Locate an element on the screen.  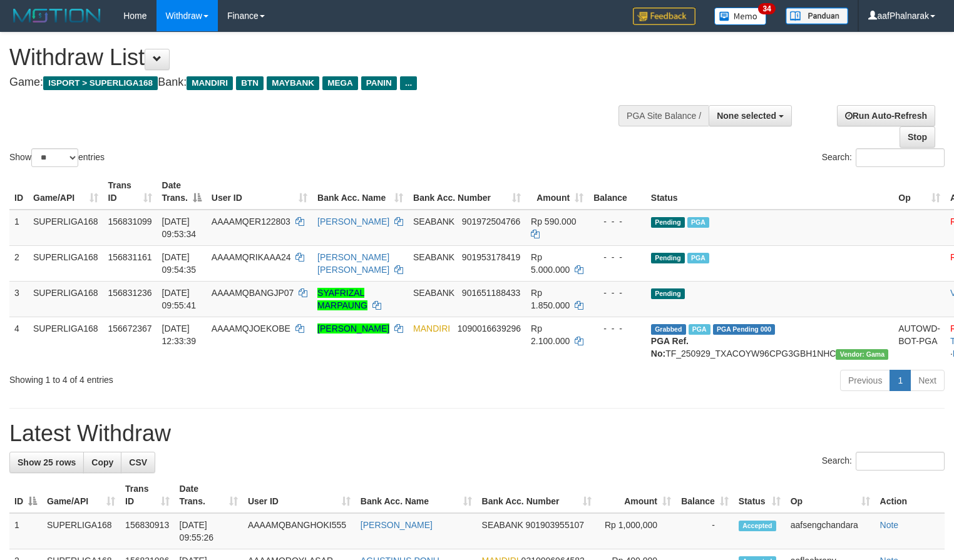
span: 34 is located at coordinates (766, 9).